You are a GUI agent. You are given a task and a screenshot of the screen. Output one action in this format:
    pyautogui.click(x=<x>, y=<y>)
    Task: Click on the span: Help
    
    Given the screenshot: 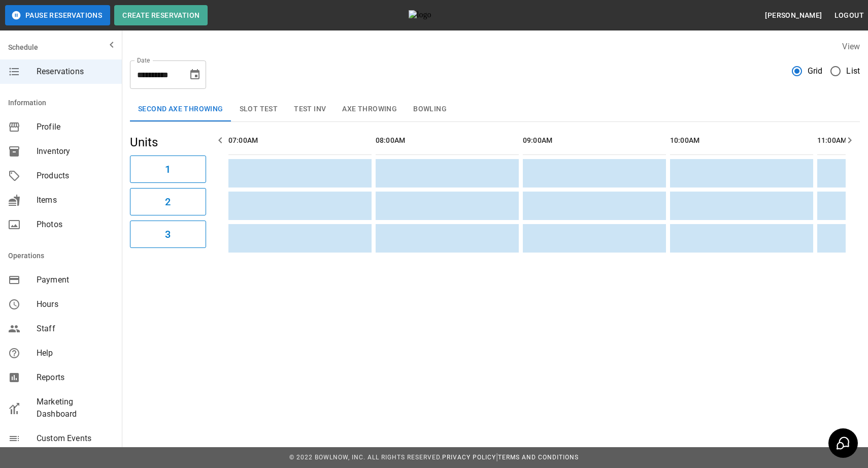 What is the action you would take?
    pyautogui.click(x=75, y=353)
    